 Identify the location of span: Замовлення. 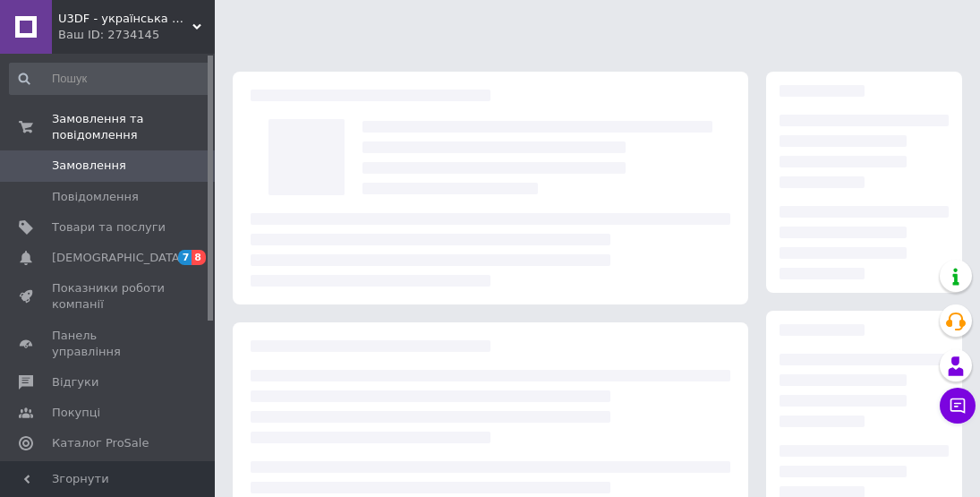
(89, 166).